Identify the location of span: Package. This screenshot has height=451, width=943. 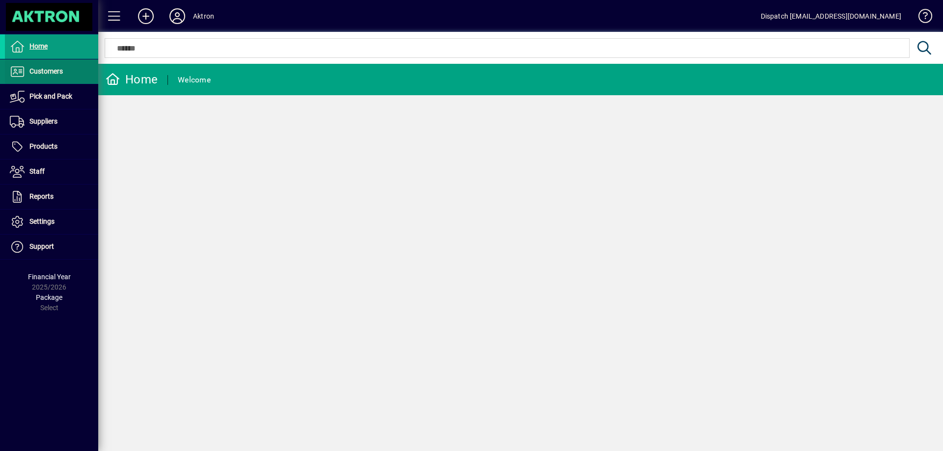
(49, 298).